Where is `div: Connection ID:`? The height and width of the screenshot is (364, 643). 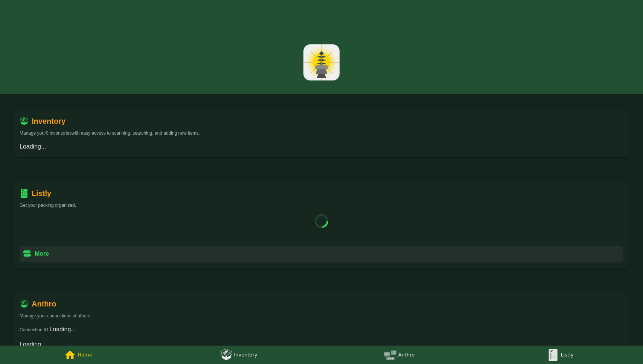
div: Connection ID: is located at coordinates (322, 330).